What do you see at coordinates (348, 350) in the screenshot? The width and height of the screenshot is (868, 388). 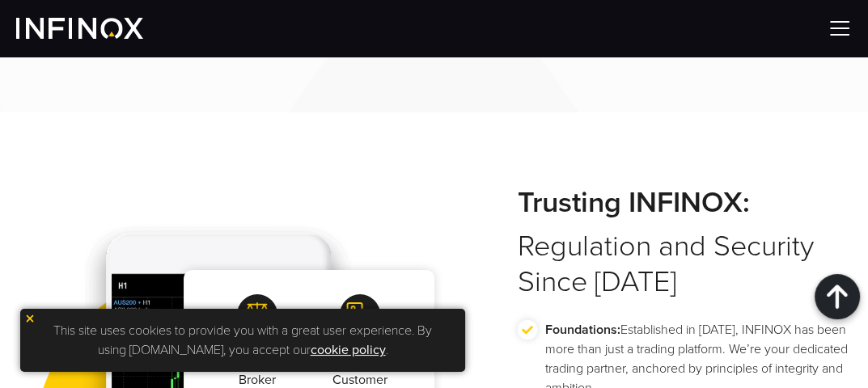 I see `a: cookie policy` at bounding box center [348, 350].